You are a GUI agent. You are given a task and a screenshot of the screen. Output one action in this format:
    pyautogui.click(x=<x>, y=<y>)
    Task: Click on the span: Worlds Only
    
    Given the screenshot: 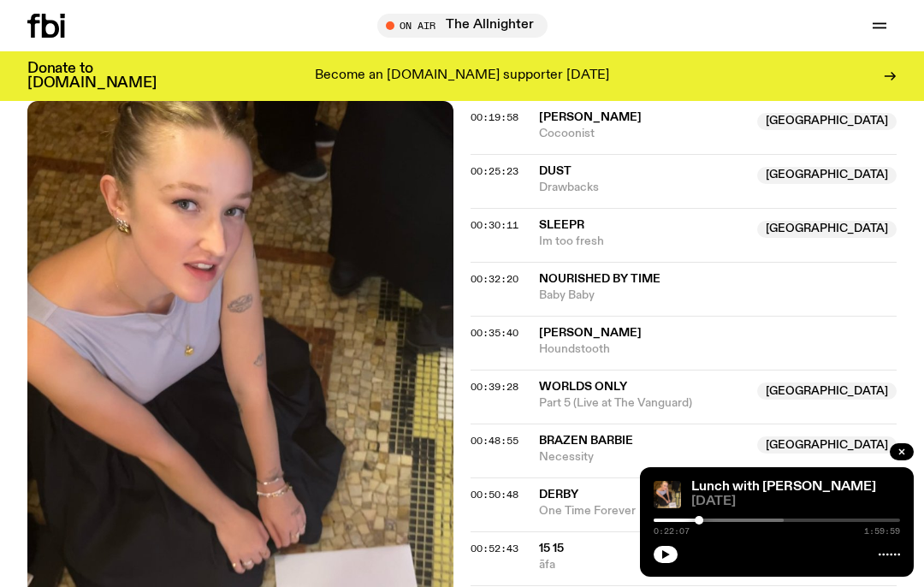 What is the action you would take?
    pyautogui.click(x=582, y=387)
    